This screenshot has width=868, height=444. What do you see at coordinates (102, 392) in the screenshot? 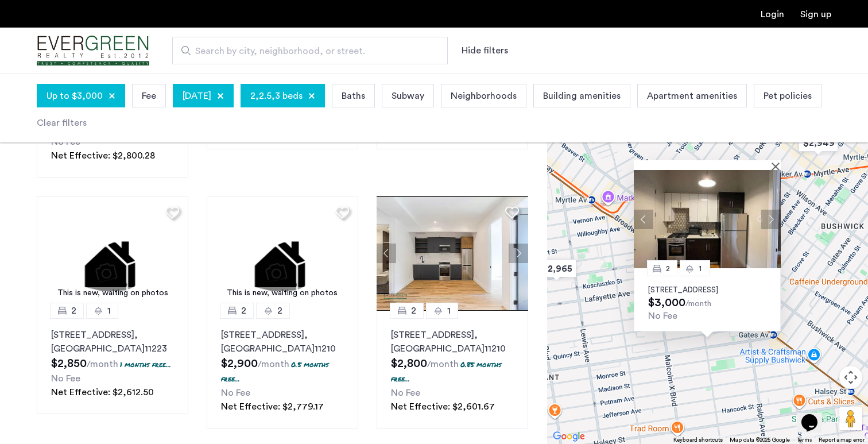
I see `span: Net Effective: $2,612.50` at bounding box center [102, 392].